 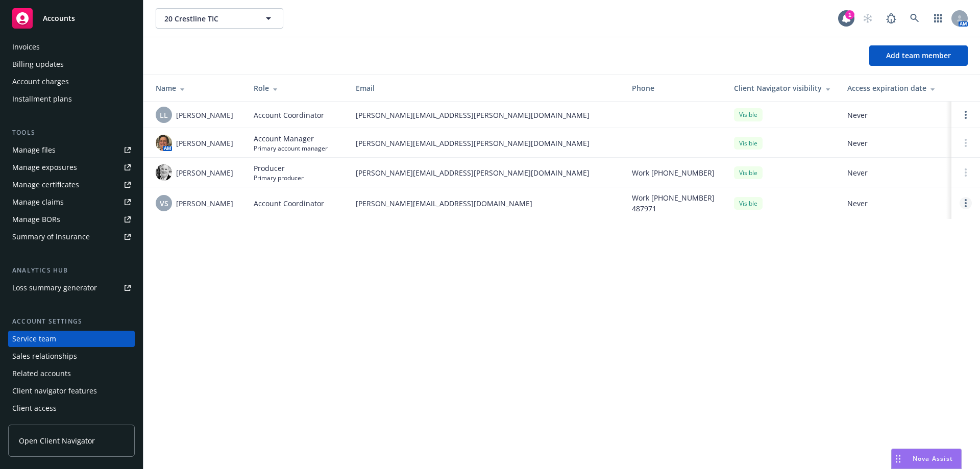 What do you see at coordinates (72, 339) in the screenshot?
I see `a: Service team` at bounding box center [72, 339].